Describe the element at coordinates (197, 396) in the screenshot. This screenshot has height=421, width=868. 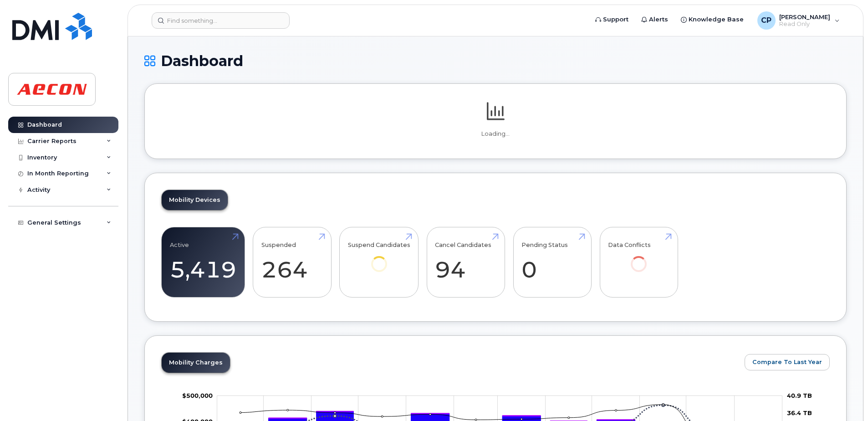
I see `g: $0` at that location.